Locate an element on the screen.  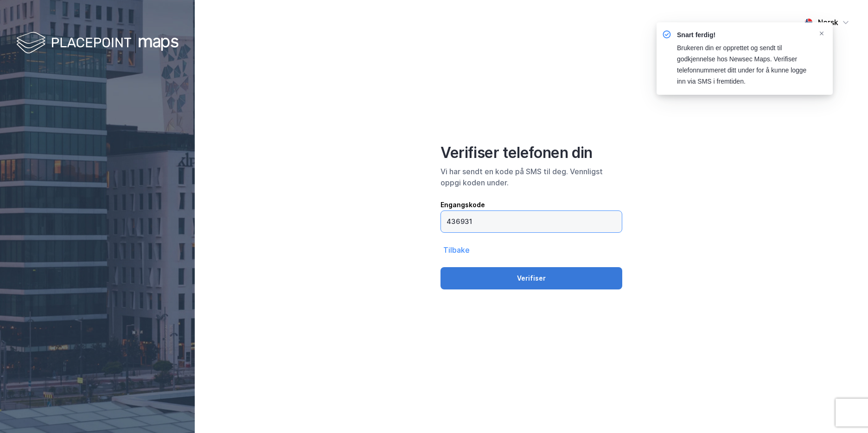
div: Brukeren din er opprettet og sendt til godkjennelse hos Newsec Maps. Verifiser telefonnummeret di... is located at coordinates (744, 65).